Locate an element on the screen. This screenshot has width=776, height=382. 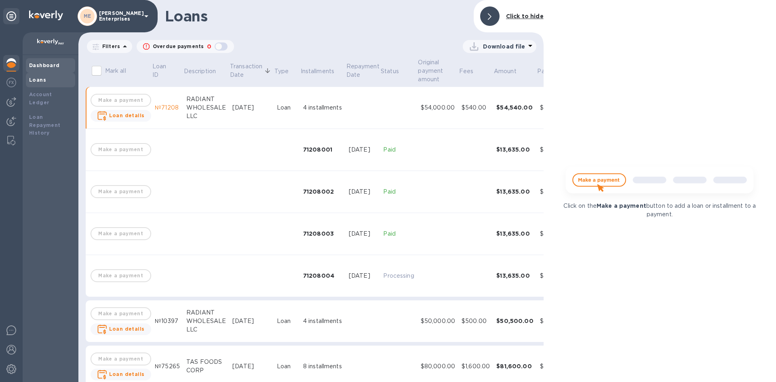
span: Loan ID is located at coordinates (167, 71).